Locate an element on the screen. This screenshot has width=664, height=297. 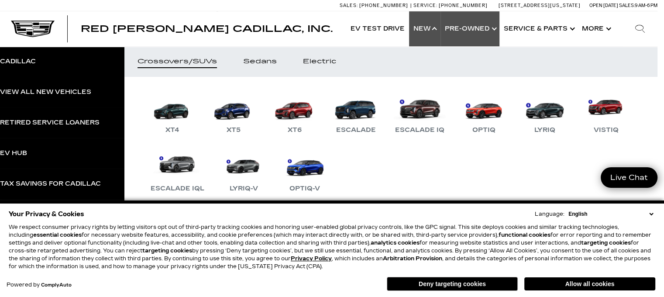
a: Electric is located at coordinates (319, 62).